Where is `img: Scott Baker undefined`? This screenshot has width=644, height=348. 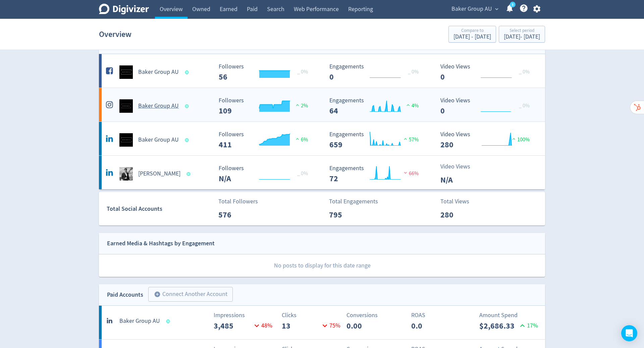
img: Scott Baker undefined is located at coordinates (126, 174).